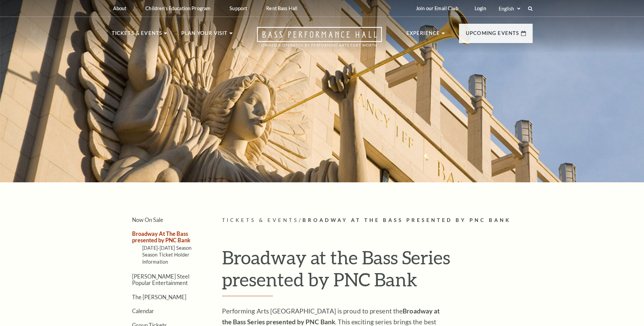 The image size is (644, 326). Describe the element at coordinates (282, 8) in the screenshot. I see `p: Rent Bass Hall` at that location.